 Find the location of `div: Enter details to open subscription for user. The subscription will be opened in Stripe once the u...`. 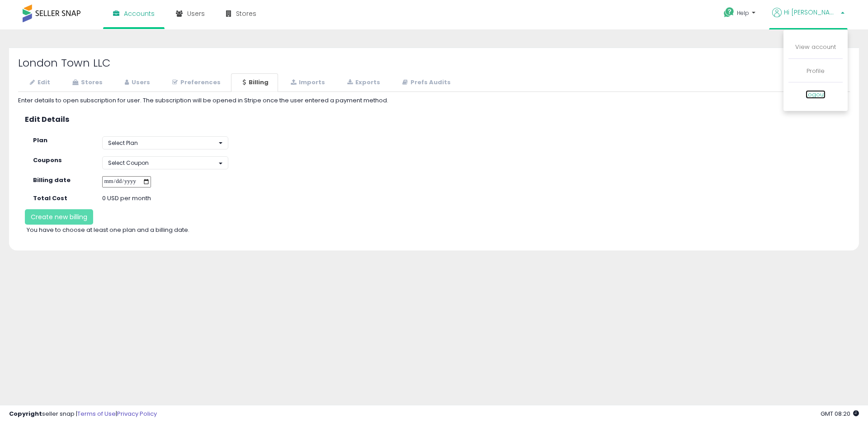

div: Enter details to open subscription for user. The subscription will be opened in Stripe once the u... is located at coordinates (434, 100).